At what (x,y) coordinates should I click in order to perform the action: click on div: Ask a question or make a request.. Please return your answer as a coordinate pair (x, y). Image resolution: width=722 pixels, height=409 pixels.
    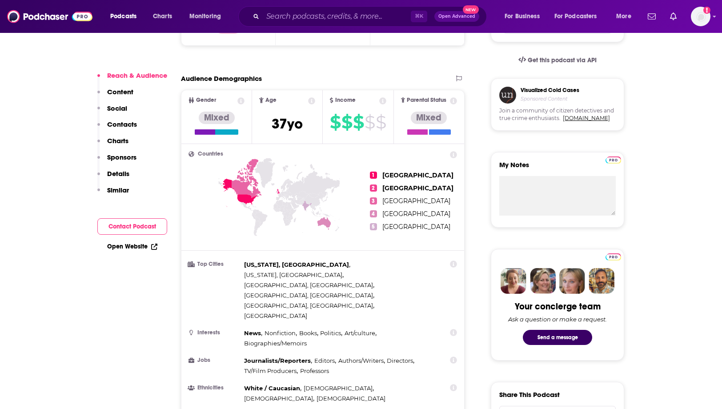
    Looking at the image, I should click on (558, 319).